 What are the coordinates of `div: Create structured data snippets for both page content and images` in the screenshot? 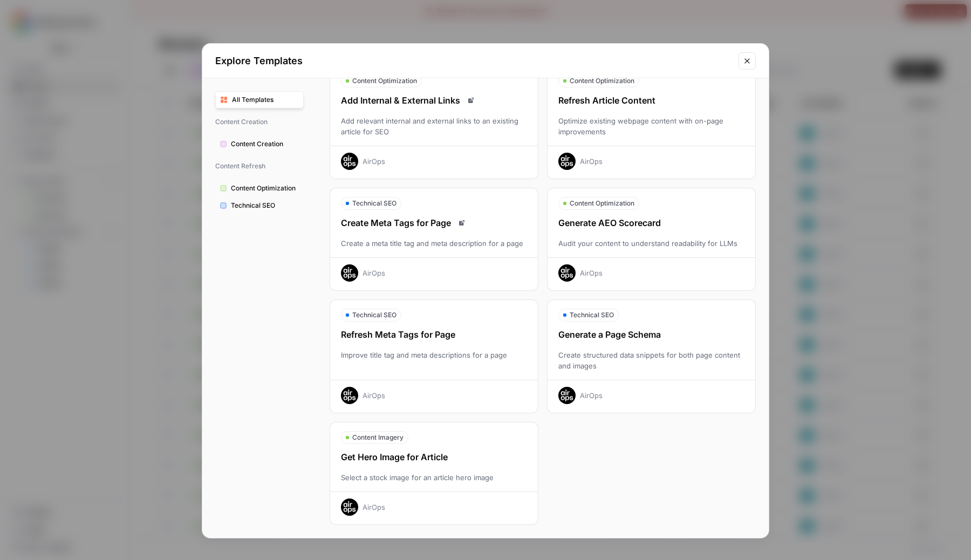 It's located at (651, 361).